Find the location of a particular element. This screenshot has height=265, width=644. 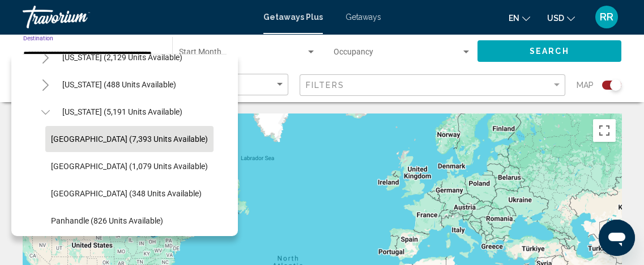

a: Getaways Plus is located at coordinates (293, 17).